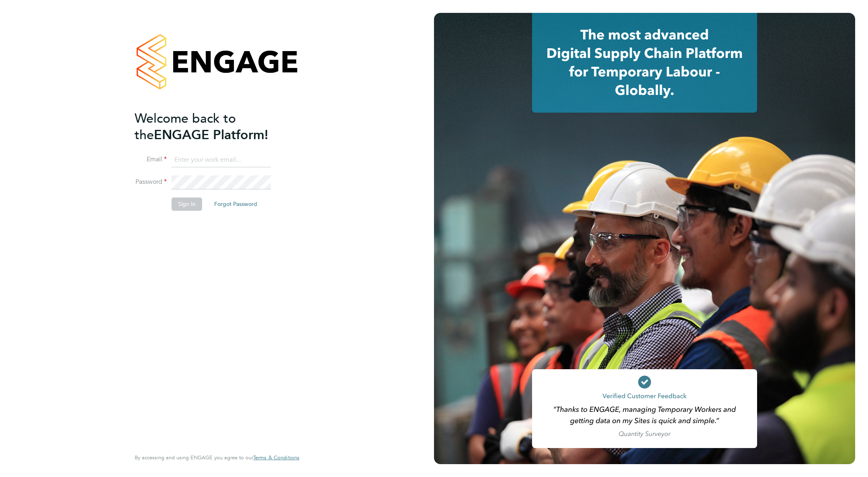 The width and height of the screenshot is (868, 477). What do you see at coordinates (187, 203) in the screenshot?
I see `button: Sign In` at bounding box center [187, 203].